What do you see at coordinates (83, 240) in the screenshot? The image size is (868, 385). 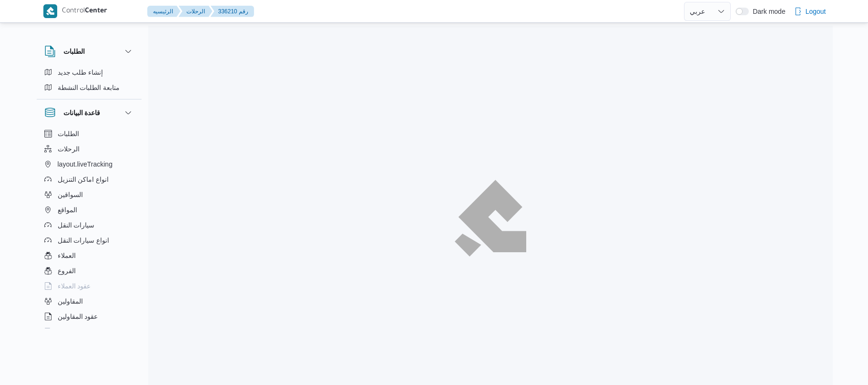 I see `span: انواع سيارات النقل` at bounding box center [83, 240].